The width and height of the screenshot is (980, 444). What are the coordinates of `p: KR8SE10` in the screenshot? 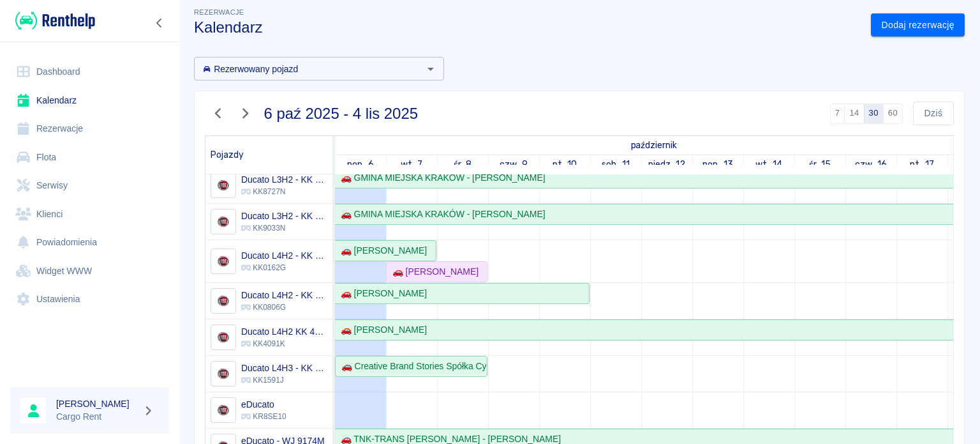 It's located at (264, 416).